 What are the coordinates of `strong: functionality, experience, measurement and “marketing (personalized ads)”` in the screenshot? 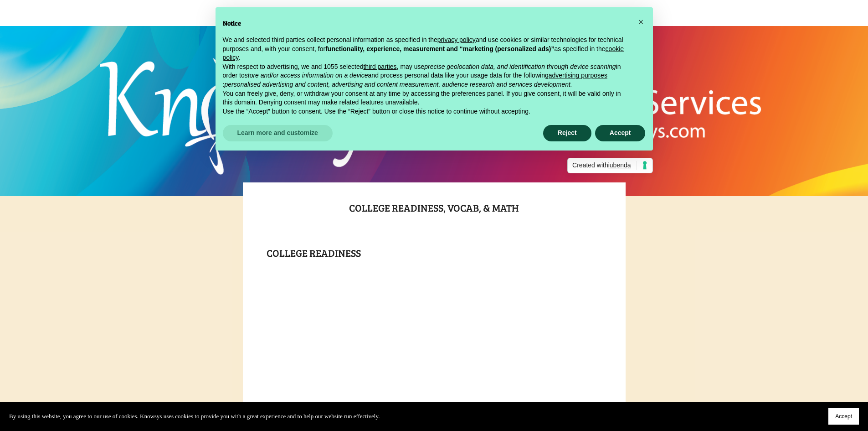 It's located at (440, 49).